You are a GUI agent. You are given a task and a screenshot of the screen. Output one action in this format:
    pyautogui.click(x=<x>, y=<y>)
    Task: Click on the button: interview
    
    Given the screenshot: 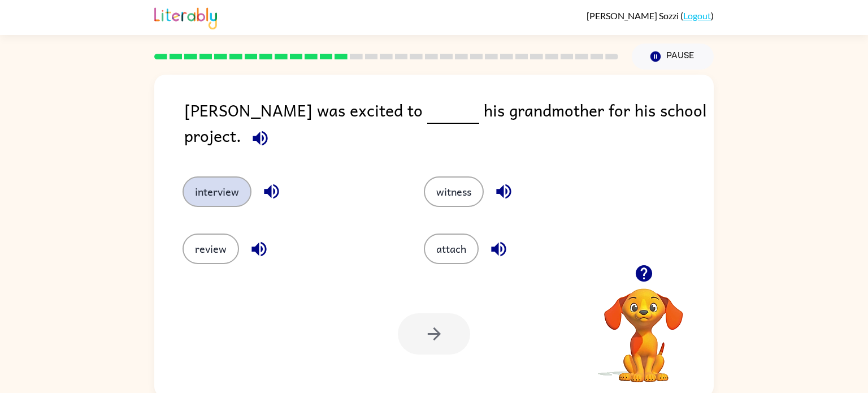 What is the action you would take?
    pyautogui.click(x=217, y=191)
    